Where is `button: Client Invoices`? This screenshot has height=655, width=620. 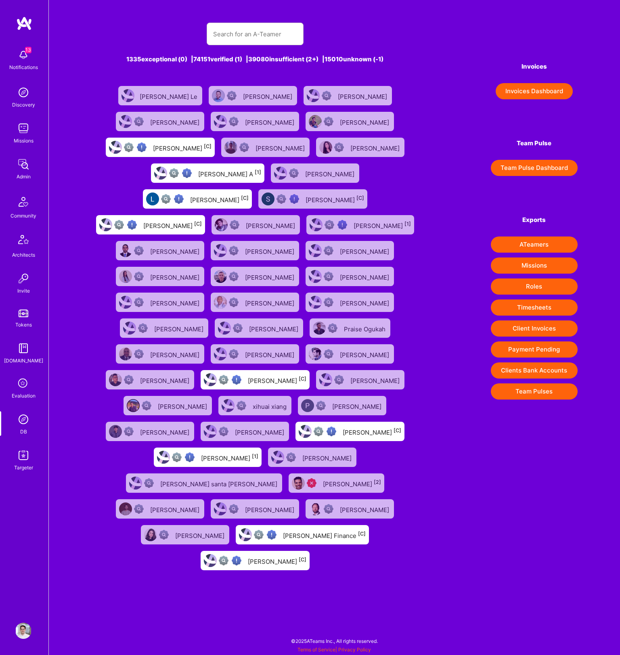 button: Client Invoices is located at coordinates (534, 329).